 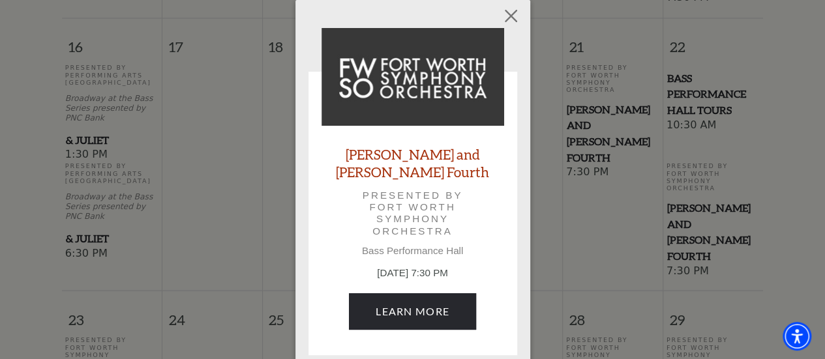 What do you see at coordinates (413, 77) in the screenshot?
I see `img: Mozart and Mahler's Fourth` at bounding box center [413, 77].